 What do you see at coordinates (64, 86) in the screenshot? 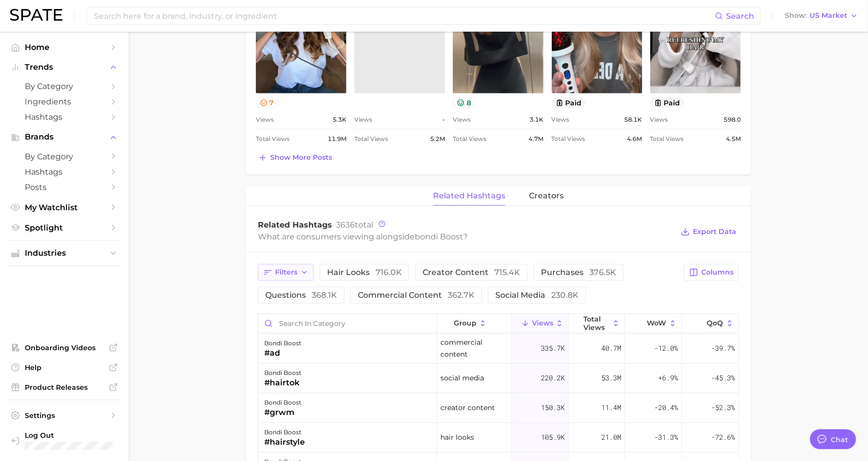
I see `span: by Category` at bounding box center [64, 86].